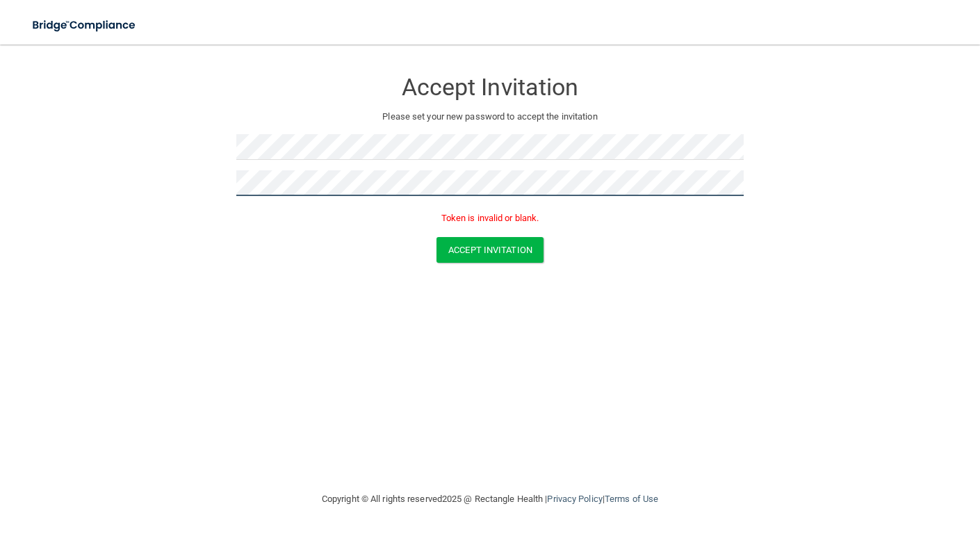  What do you see at coordinates (490, 117) in the screenshot?
I see `p: Please set your new password to accept the invitation` at bounding box center [490, 117].